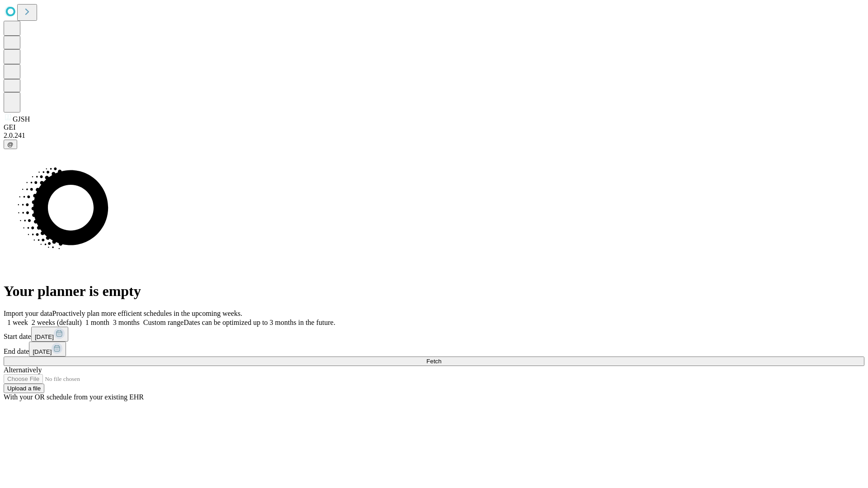  I want to click on div: GEI, so click(434, 127).